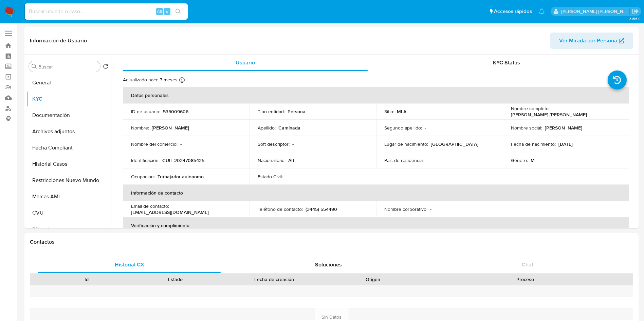 The height and width of the screenshot is (321, 644). I want to click on span: Historial CX, so click(129, 264).